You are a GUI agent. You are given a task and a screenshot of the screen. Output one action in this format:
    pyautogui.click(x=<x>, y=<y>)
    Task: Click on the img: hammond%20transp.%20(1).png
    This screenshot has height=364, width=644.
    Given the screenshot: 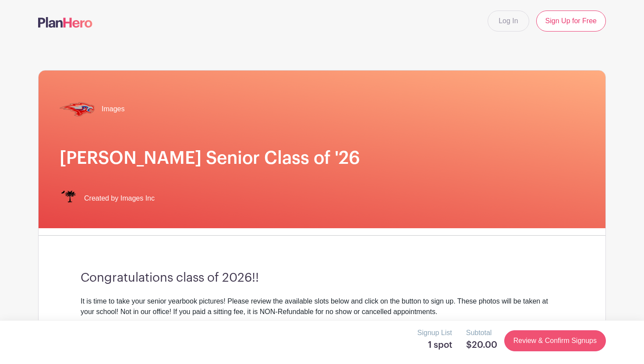 What is the action you would take?
    pyautogui.click(x=77, y=109)
    